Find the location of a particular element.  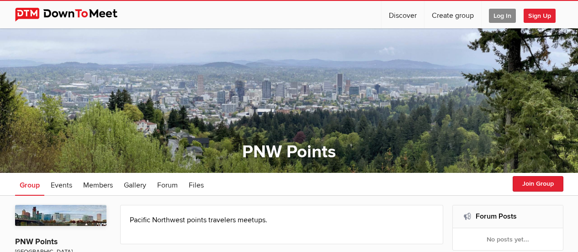

span: Members is located at coordinates (98, 185).